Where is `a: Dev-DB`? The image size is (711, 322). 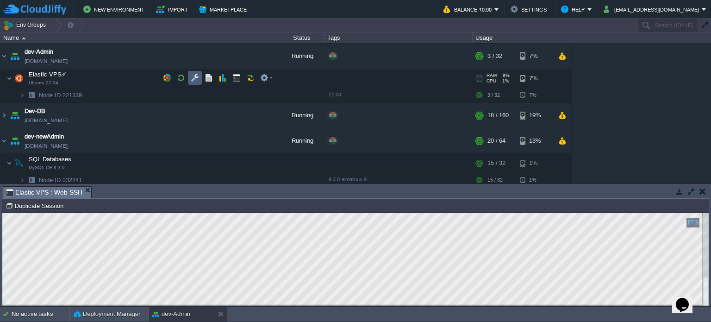 a: Dev-DB is located at coordinates (35, 111).